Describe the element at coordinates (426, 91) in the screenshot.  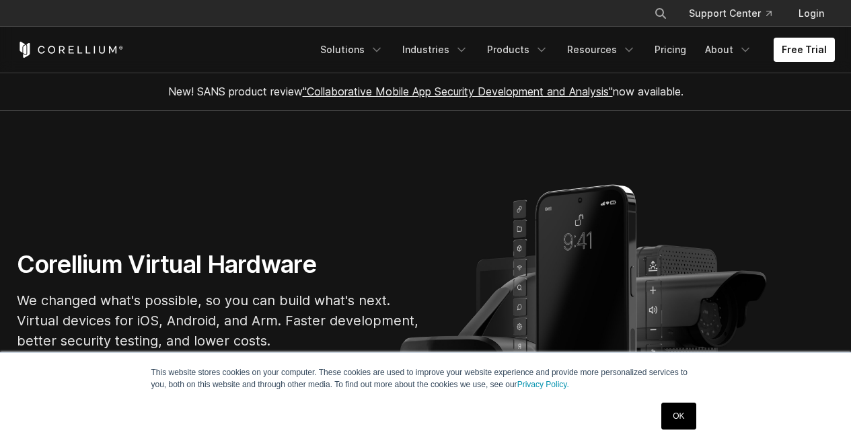
I see `span: New! SANS product review now available.` at that location.